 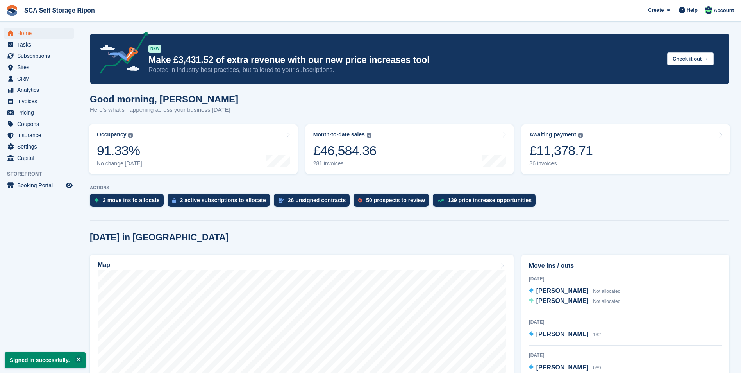 What do you see at coordinates (314, 202) in the screenshot?
I see `a: 26 unsigned contracts` at bounding box center [314, 202].